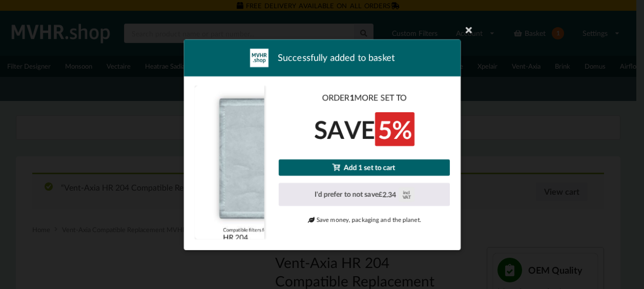 The height and width of the screenshot is (289, 644). What do you see at coordinates (259, 58) in the screenshot?
I see `img: mvhr-inverted.png` at bounding box center [259, 58].